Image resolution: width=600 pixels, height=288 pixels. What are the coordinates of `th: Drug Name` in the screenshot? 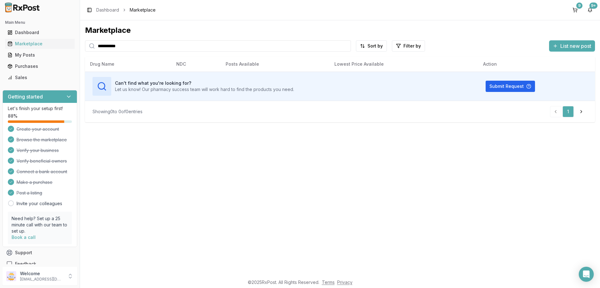 It's located at (128, 64).